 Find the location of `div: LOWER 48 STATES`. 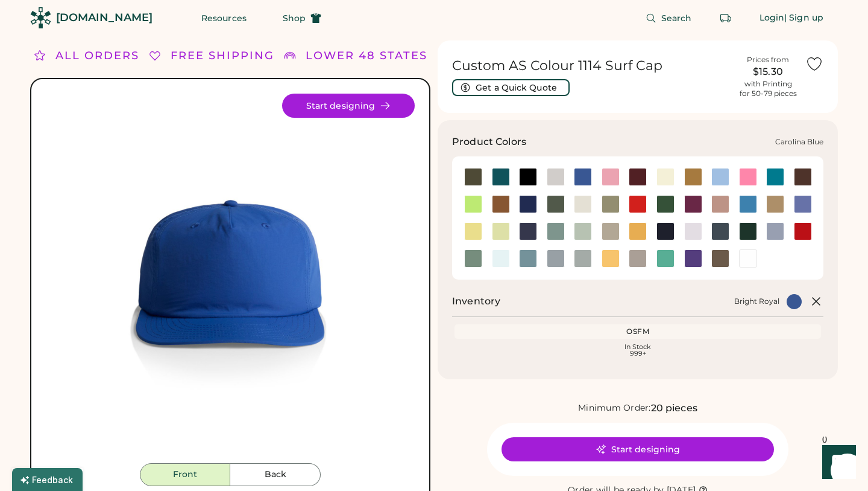

div: LOWER 48 STATES is located at coordinates (367, 55).